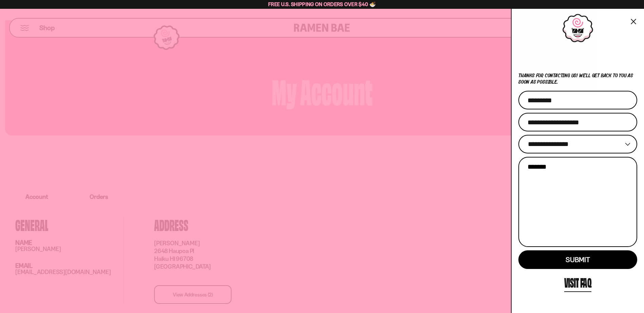  Describe the element at coordinates (578, 260) in the screenshot. I see `button: Submit` at that location.